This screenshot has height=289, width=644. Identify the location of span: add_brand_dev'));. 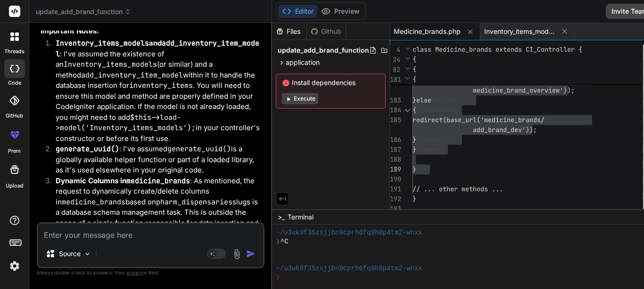
(505, 130).